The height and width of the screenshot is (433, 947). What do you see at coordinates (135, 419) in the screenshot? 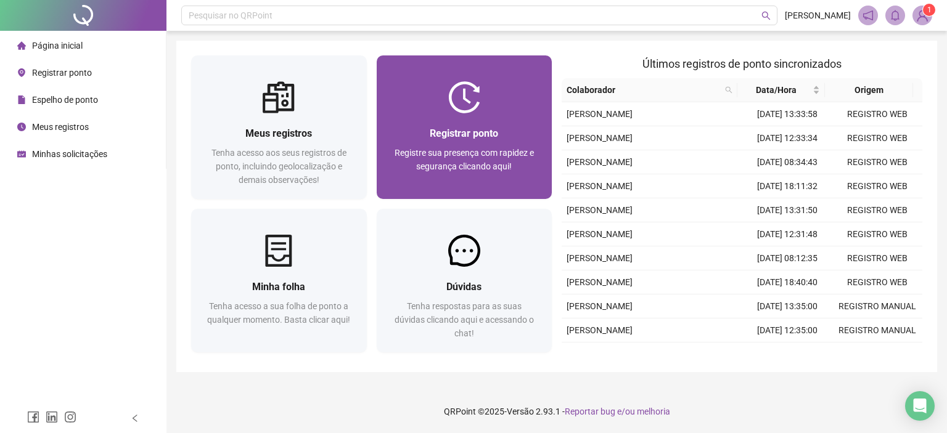
I see `span: left` at bounding box center [135, 419].